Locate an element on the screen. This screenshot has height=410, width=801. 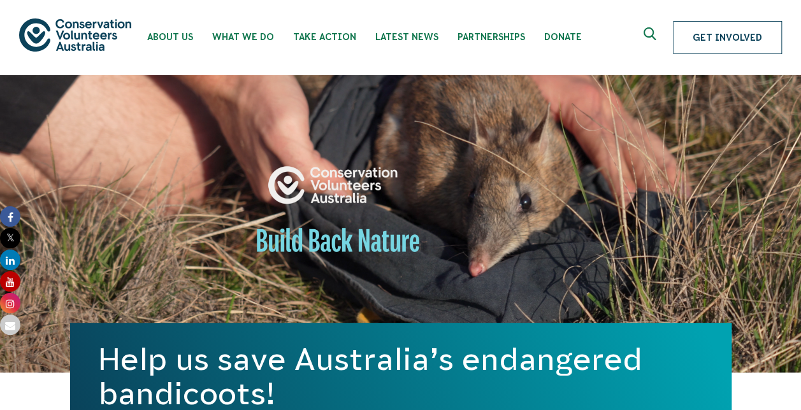
a: Get Involved is located at coordinates (727, 38).